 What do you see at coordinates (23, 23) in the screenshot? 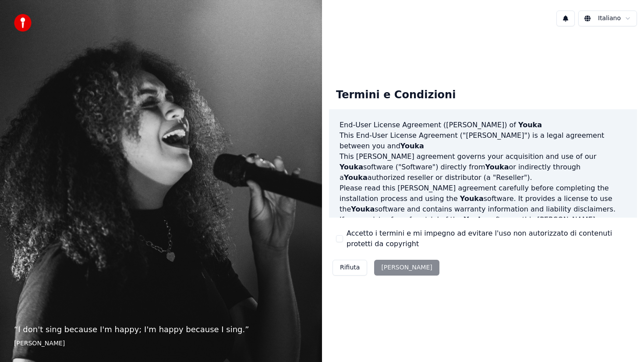
I see `img: youka` at bounding box center [23, 23].